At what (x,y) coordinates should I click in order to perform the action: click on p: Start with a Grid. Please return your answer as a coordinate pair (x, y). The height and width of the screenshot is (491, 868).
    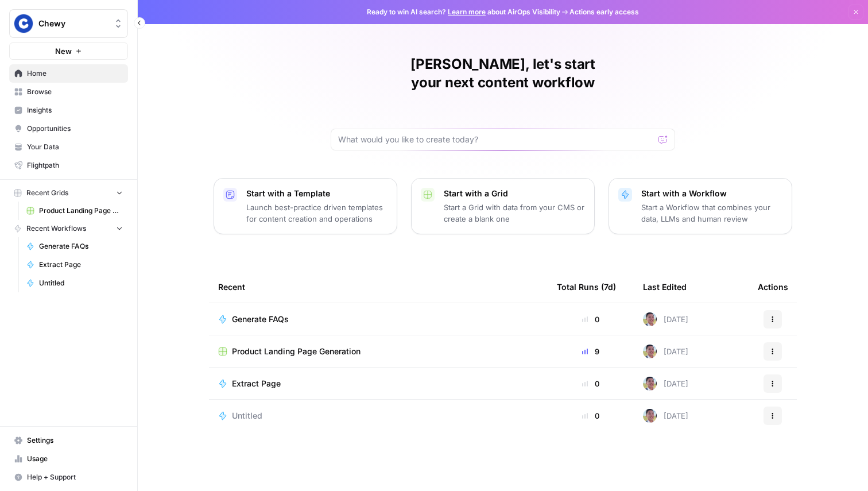
    Looking at the image, I should click on (514, 193).